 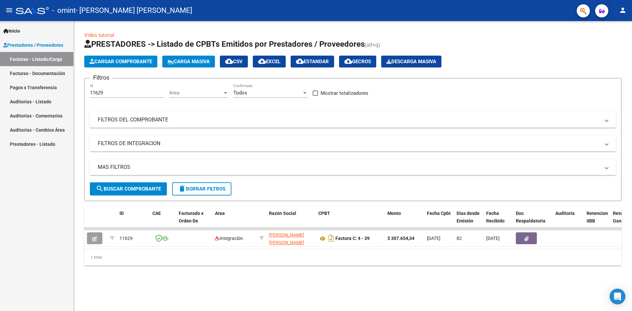 I want to click on span: Fecha Cpbt, so click(x=439, y=213).